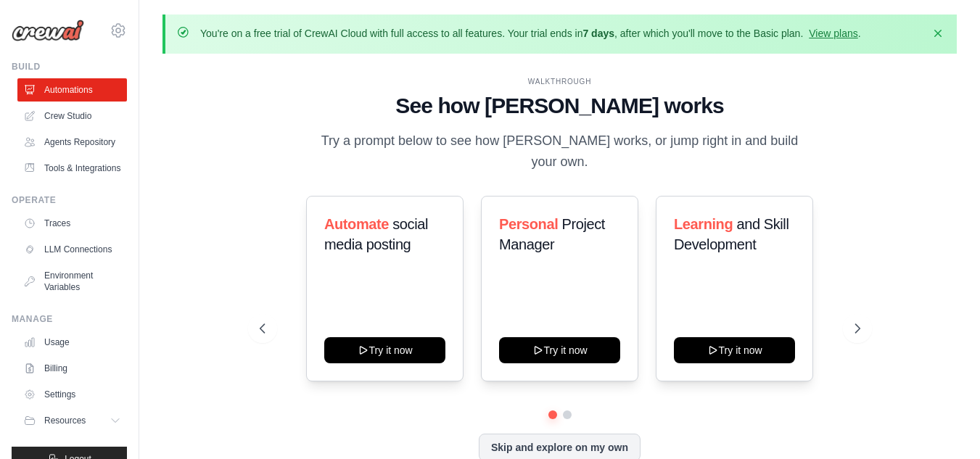 The width and height of the screenshot is (980, 459). I want to click on a: Usage, so click(72, 342).